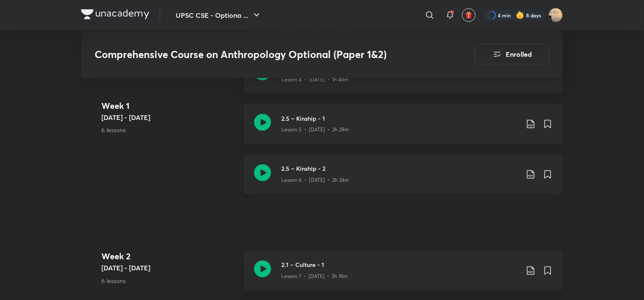  What do you see at coordinates (400, 168) in the screenshot?
I see `h3: 2.5 – Kinship - 2` at bounding box center [400, 168].